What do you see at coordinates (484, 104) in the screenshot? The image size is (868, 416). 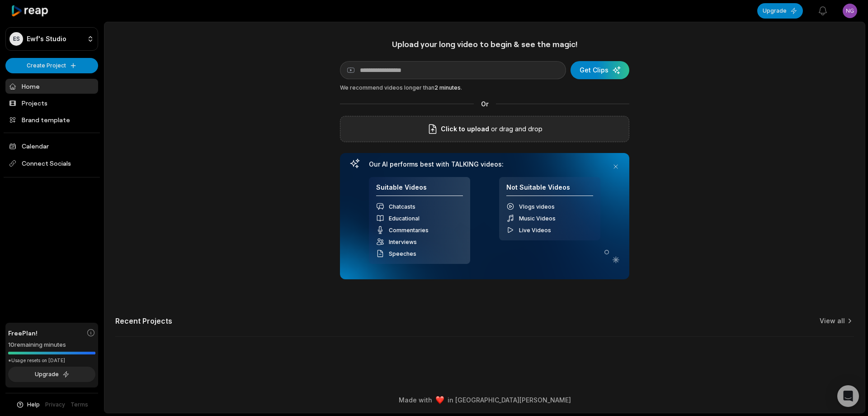 I see `span: Or` at bounding box center [484, 104].